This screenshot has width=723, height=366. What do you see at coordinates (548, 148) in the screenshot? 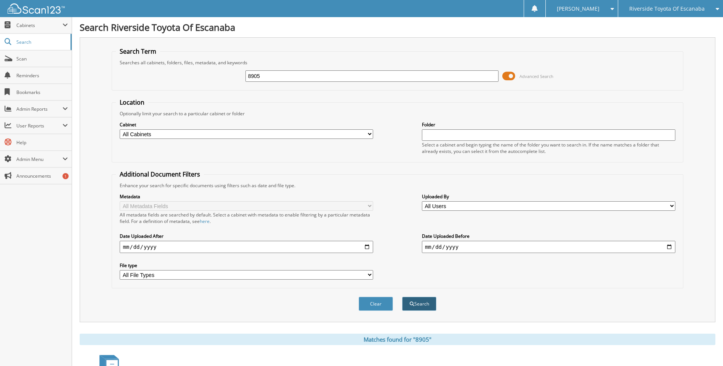
I see `div: Select a cabinet and begin typing the name of the folder you want to search in. If the name match...` at bounding box center [548, 148].